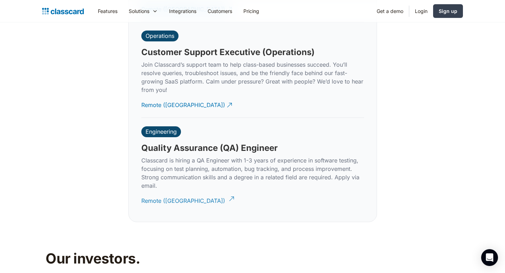 This screenshot has width=505, height=273. I want to click on a: Login, so click(422, 11).